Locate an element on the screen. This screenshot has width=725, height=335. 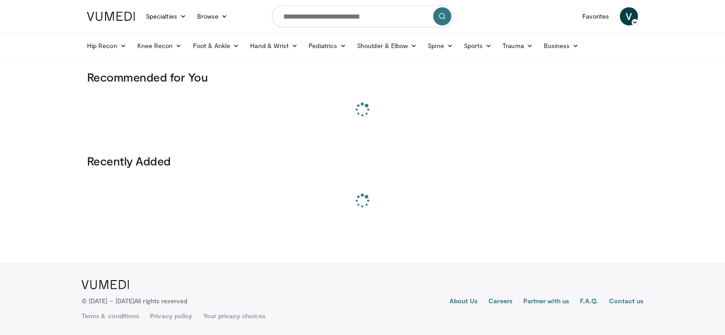
a: Privacy policy is located at coordinates (171, 316).